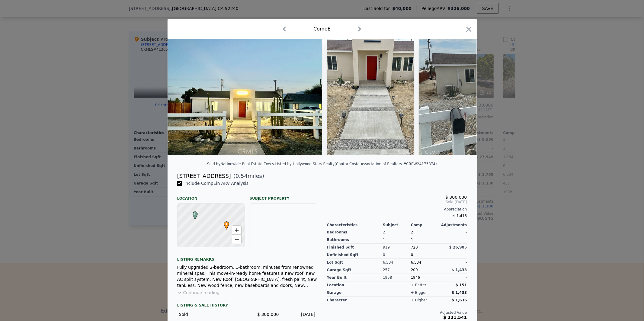 The width and height of the screenshot is (644, 321). I want to click on span: 720, so click(415, 247).